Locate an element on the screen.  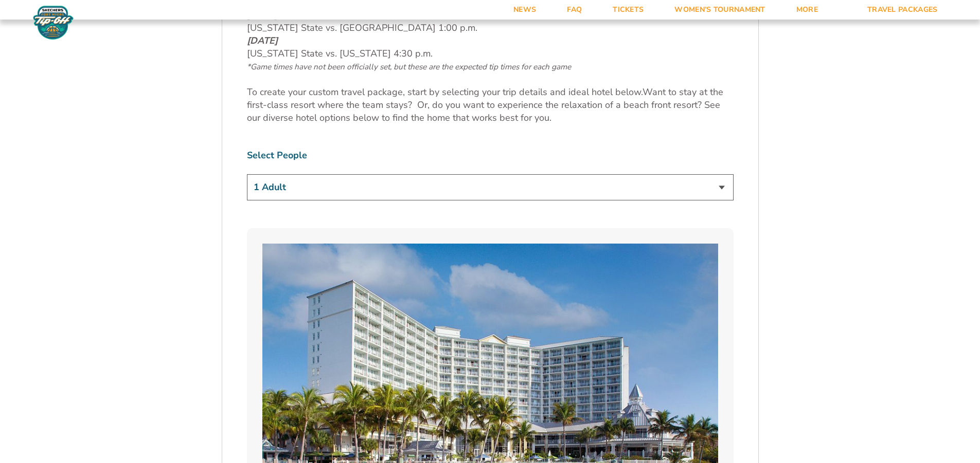
label: Select People is located at coordinates (490, 155).